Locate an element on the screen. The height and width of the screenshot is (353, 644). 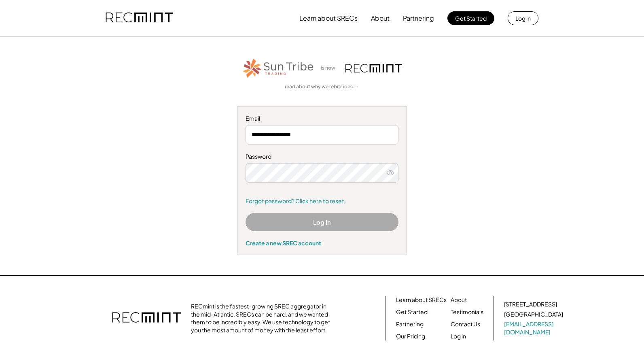
div: Email is located at coordinates (322, 119).